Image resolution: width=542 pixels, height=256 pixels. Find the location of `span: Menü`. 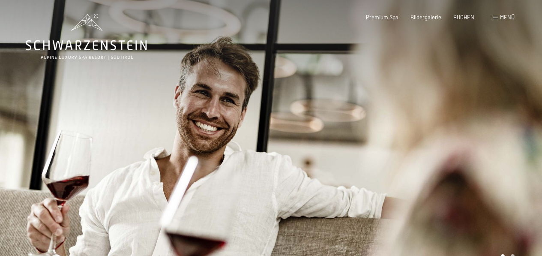

span: Menü is located at coordinates (507, 17).